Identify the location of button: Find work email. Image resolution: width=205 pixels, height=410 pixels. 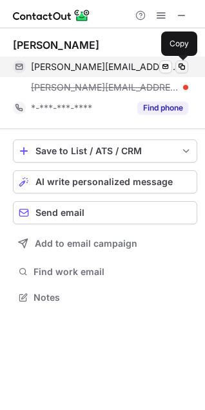
(105, 272).